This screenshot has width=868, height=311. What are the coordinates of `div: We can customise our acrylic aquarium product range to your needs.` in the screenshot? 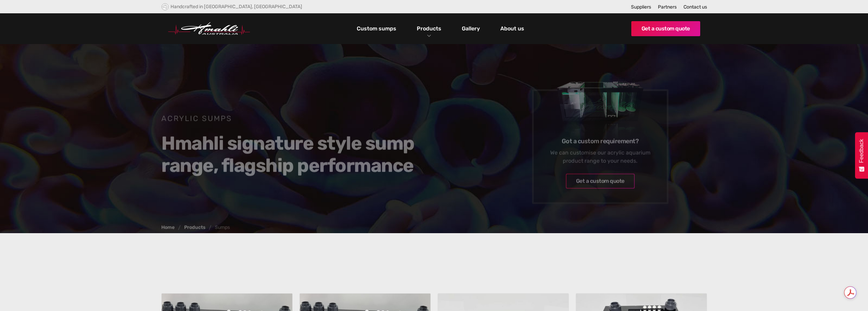 It's located at (600, 157).